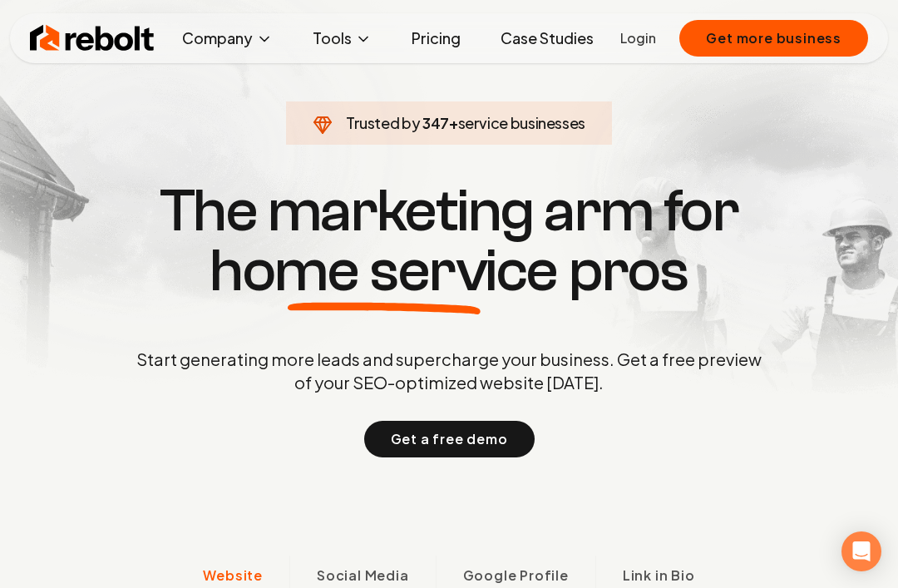 The height and width of the screenshot is (588, 898). I want to click on h1: The marketing arm for pros, so click(449, 241).